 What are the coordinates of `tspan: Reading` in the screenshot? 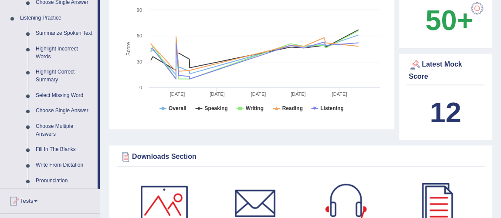 It's located at (292, 109).